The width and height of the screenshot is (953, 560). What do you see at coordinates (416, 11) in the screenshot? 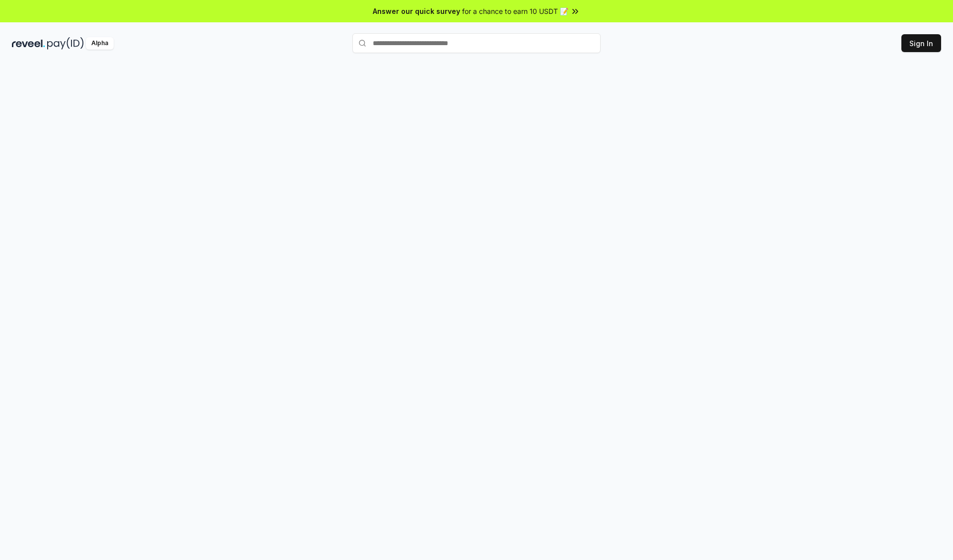
I see `span: Answer our quick survey` at bounding box center [416, 11].